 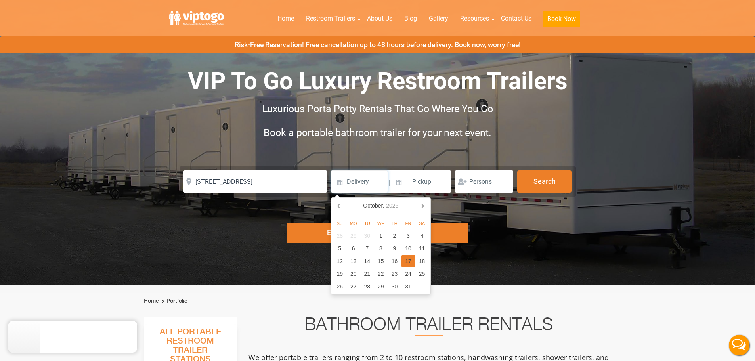 I want to click on div: 19, so click(x=340, y=274).